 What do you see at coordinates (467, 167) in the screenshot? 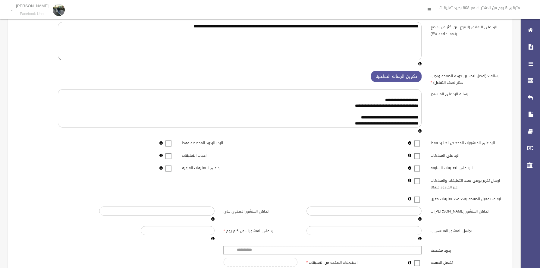
I see `label: الرد على التعليقات السابقه` at bounding box center [467, 167].